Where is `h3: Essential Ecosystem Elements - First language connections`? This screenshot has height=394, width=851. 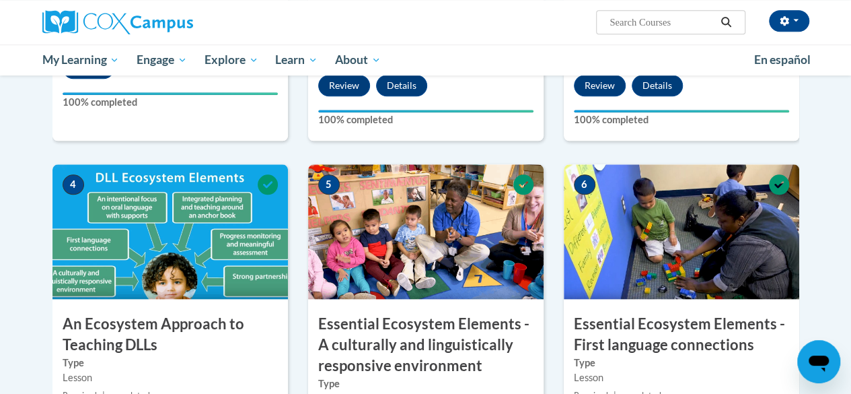 h3: Essential Ecosystem Elements - First language connections is located at coordinates (682, 334).